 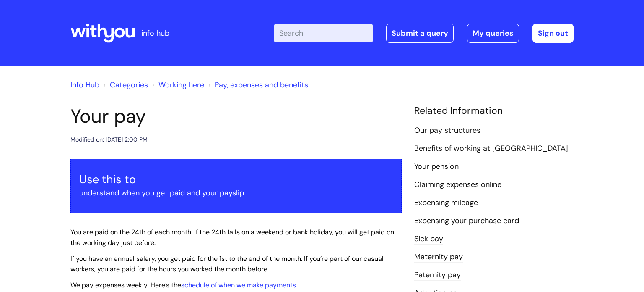 I want to click on a: Sick pay, so click(x=429, y=239).